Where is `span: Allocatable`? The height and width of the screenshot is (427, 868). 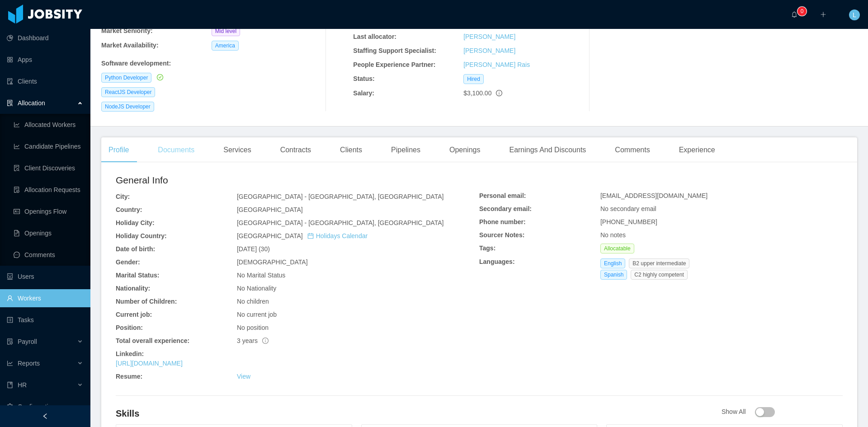 span: Allocatable is located at coordinates (617, 249).